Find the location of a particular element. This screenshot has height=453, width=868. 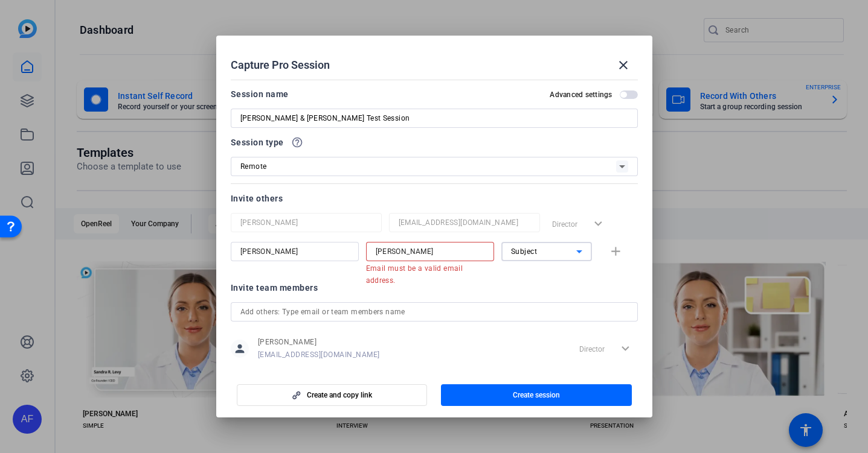

input: Enter Session Name is located at coordinates (434, 118).